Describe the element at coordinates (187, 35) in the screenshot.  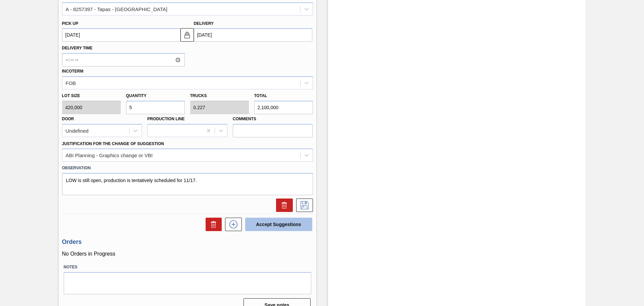
I see `img: locked` at that location.